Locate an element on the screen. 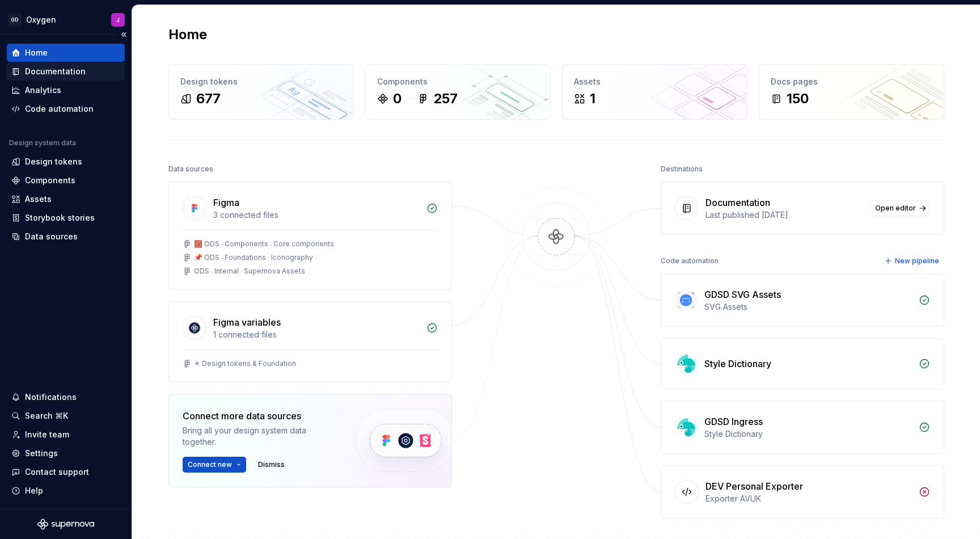 The image size is (980, 539). div: Figma is located at coordinates (226, 203).